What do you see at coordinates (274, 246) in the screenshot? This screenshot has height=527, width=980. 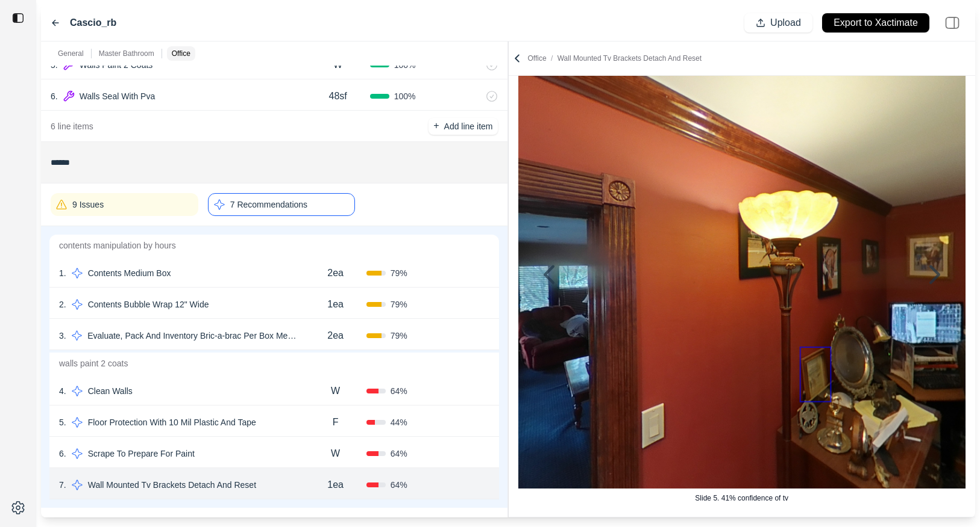 I see `p: contents manipulation by hours` at bounding box center [274, 246].